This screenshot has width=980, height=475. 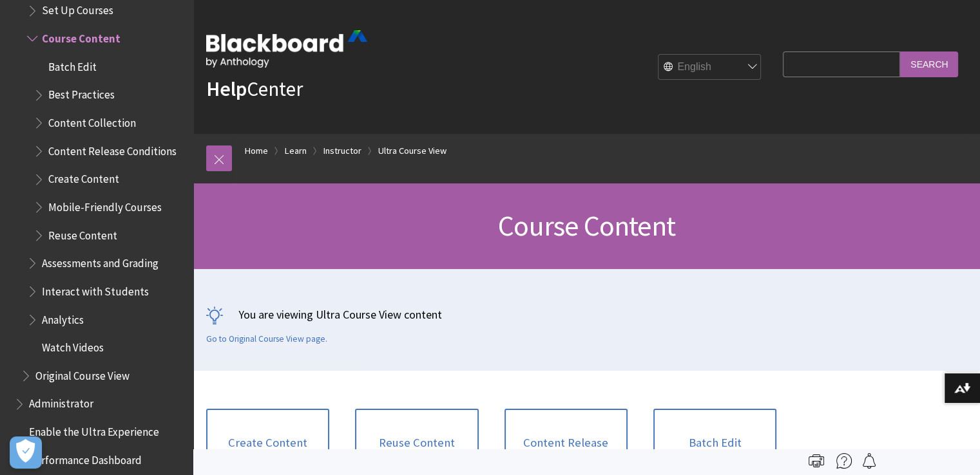 What do you see at coordinates (105, 205) in the screenshot?
I see `span: Mobile-Friendly Courses` at bounding box center [105, 205].